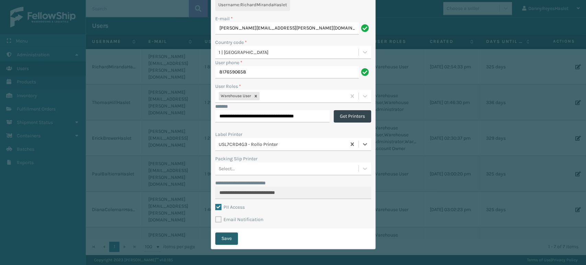 The height and width of the screenshot is (265, 586). I want to click on label: E-mail, so click(224, 19).